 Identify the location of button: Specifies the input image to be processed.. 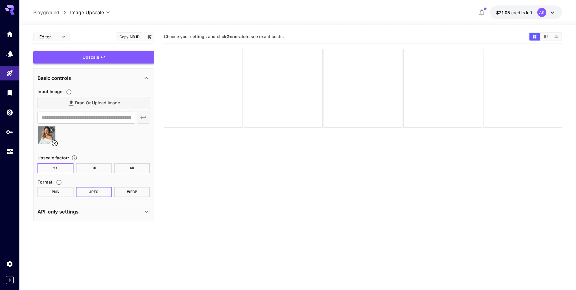
(69, 92).